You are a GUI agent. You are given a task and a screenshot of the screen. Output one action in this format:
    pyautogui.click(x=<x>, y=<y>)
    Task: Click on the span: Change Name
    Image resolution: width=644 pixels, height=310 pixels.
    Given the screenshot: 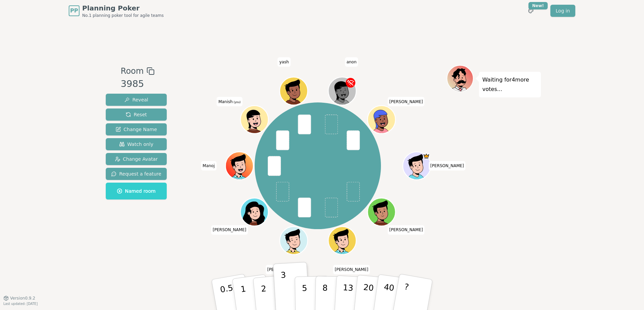 What is the action you would take?
    pyautogui.click(x=136, y=129)
    